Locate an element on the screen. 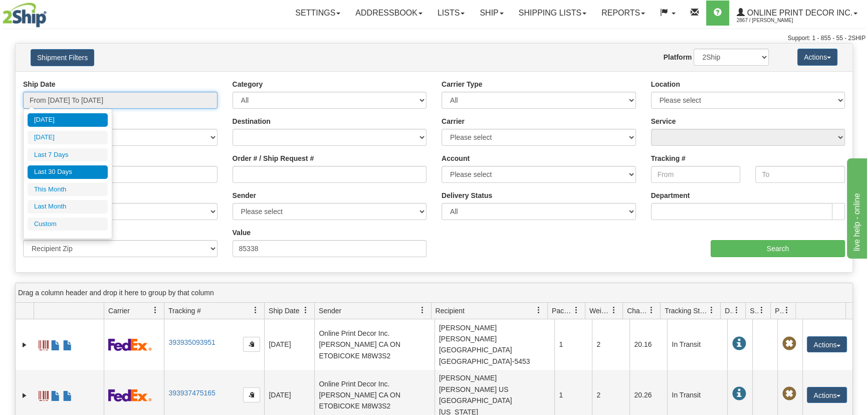 This screenshot has height=415, width=868. label: Category is located at coordinates (248, 84).